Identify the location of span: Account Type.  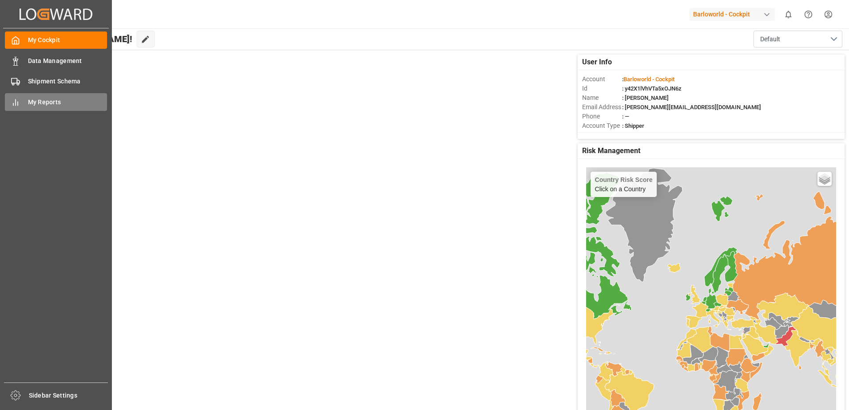
(602, 126).